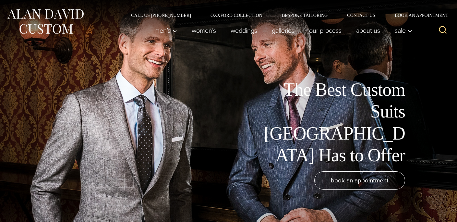  I want to click on span: Men’s, so click(166, 30).